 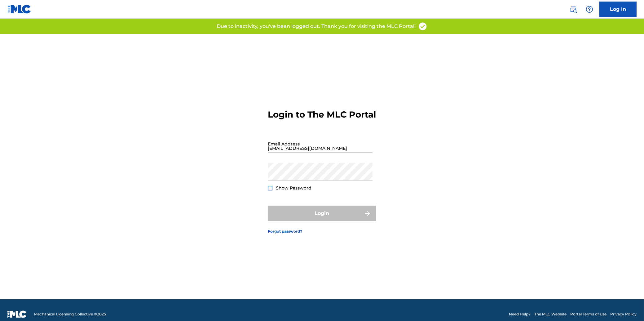 I want to click on img: logo, so click(x=17, y=314).